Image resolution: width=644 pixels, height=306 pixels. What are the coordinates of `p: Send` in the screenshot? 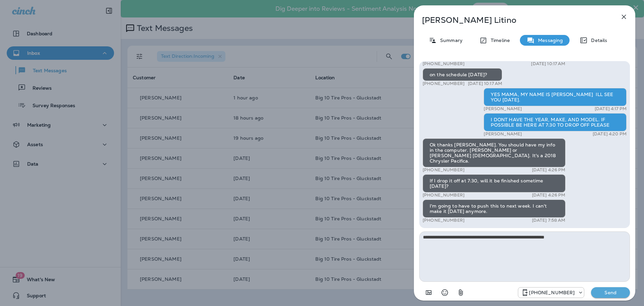 It's located at (610, 292).